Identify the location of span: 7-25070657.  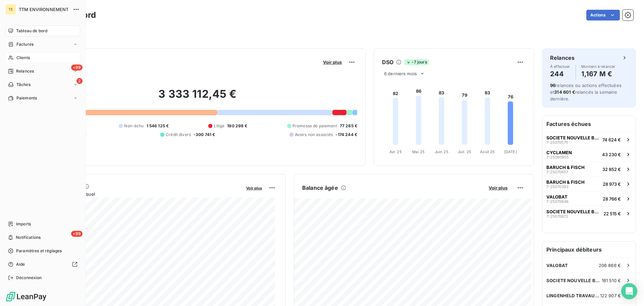
(557, 172).